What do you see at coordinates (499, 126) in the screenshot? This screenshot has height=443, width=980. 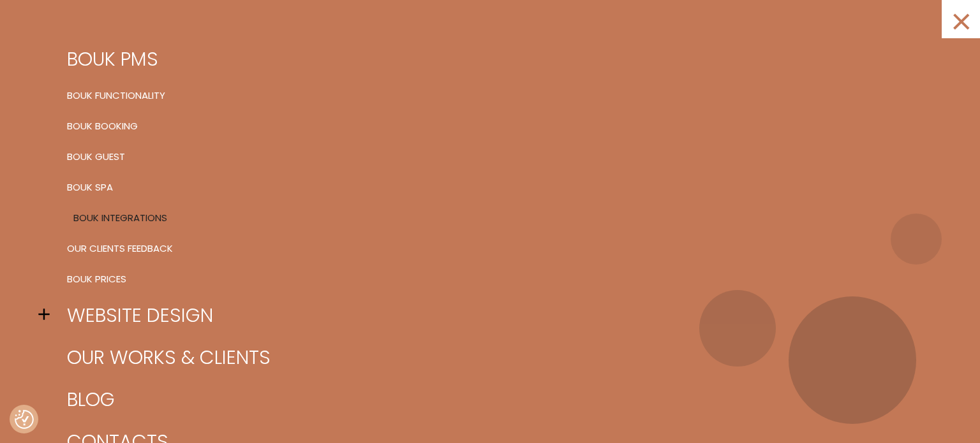 I see `a: BOUK Booking` at bounding box center [499, 126].